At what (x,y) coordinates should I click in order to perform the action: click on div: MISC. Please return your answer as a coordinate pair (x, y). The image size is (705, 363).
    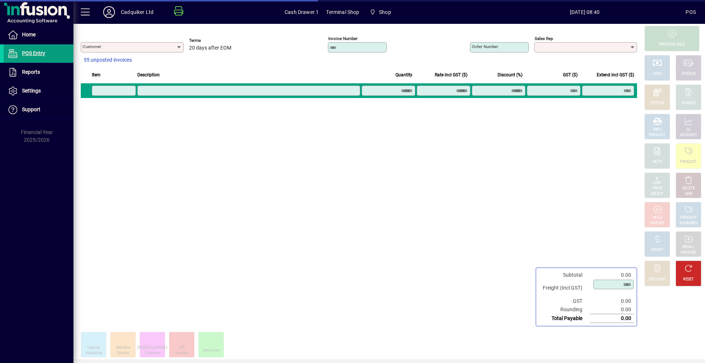
    Looking at the image, I should click on (657, 130).